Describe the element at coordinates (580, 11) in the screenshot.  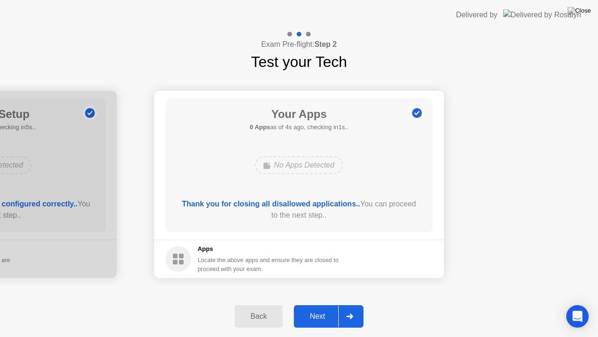
I see `img: Close` at that location.